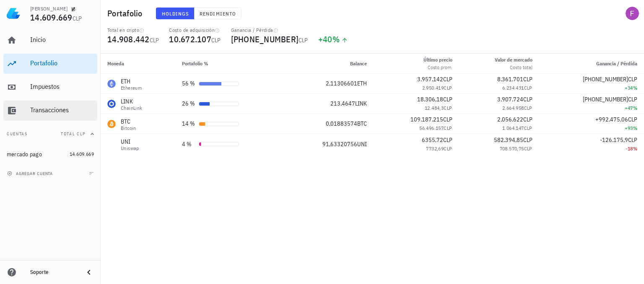 This screenshot has width=644, height=284. Describe the element at coordinates (343, 103) in the screenshot. I see `span: 213,4647` at that location.